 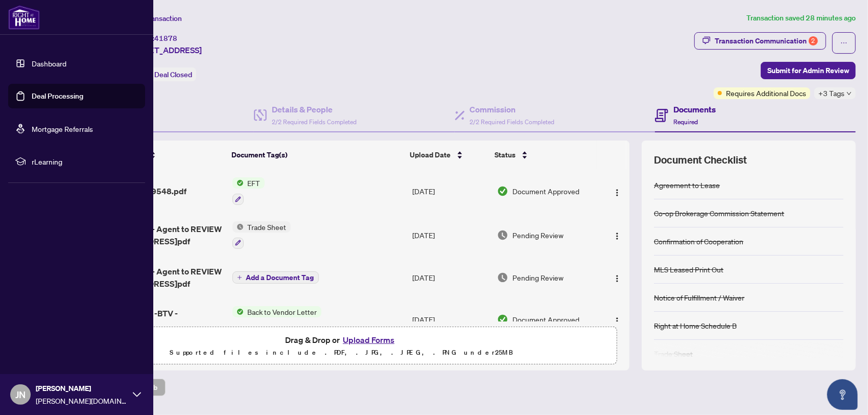 I want to click on span: Upload Date, so click(x=430, y=155).